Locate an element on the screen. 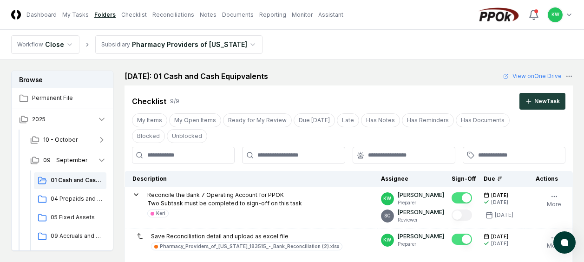 The image size is (584, 262). a: My Tasks is located at coordinates (75, 15).